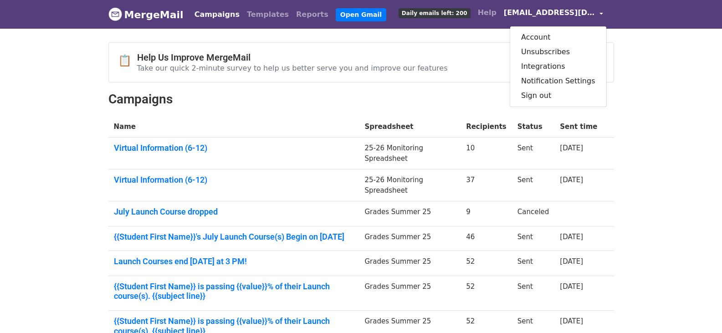  I want to click on h4: Help Us Improve MergeMail, so click(292, 57).